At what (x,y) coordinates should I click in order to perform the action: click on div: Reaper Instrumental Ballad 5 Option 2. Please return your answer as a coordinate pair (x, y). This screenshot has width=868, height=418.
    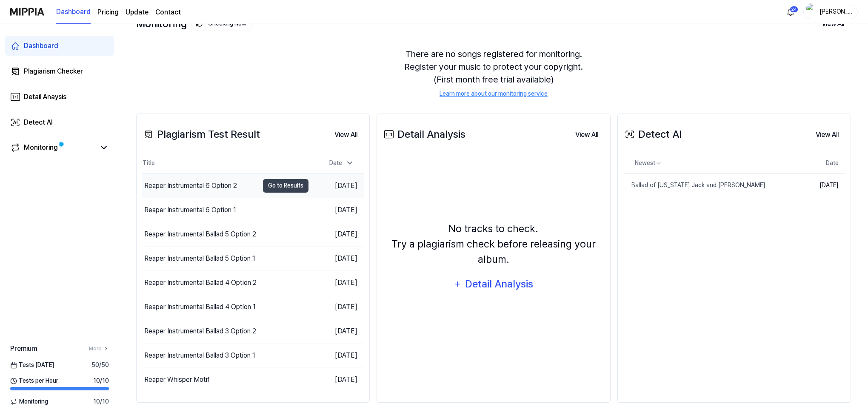
    Looking at the image, I should click on (200, 234).